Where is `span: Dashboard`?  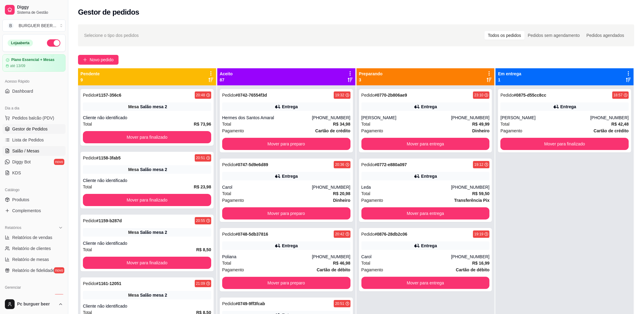 span: Dashboard is located at coordinates (23, 91).